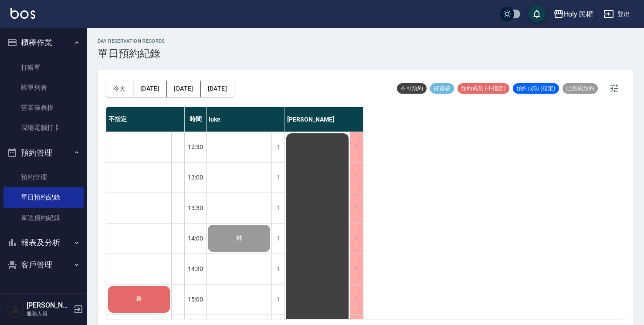 This screenshot has height=325, width=644. I want to click on img: Person, so click(15, 309).